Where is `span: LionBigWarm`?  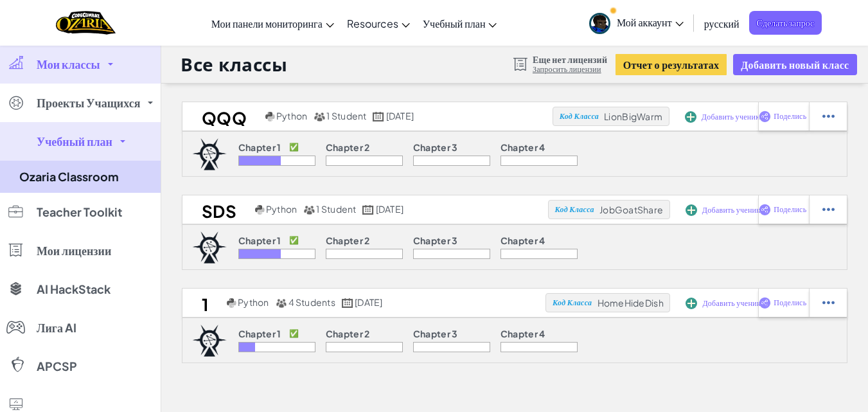
span: LionBigWarm is located at coordinates (632, 116).